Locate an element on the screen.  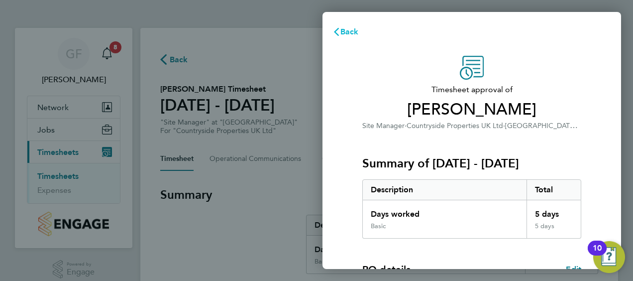
div: Total is located at coordinates (554, 190).